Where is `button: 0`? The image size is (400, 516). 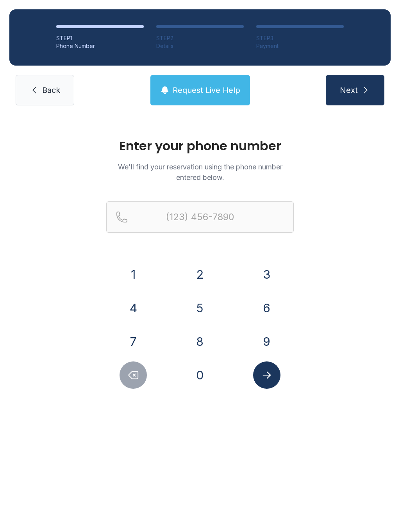
button: 0 is located at coordinates (200, 375).